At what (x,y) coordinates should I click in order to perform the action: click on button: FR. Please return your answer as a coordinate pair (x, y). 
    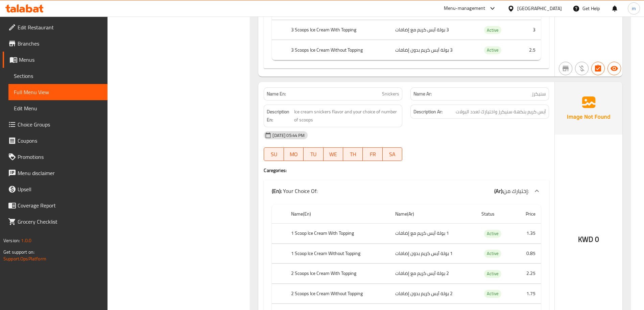
    Looking at the image, I should click on (372, 155).